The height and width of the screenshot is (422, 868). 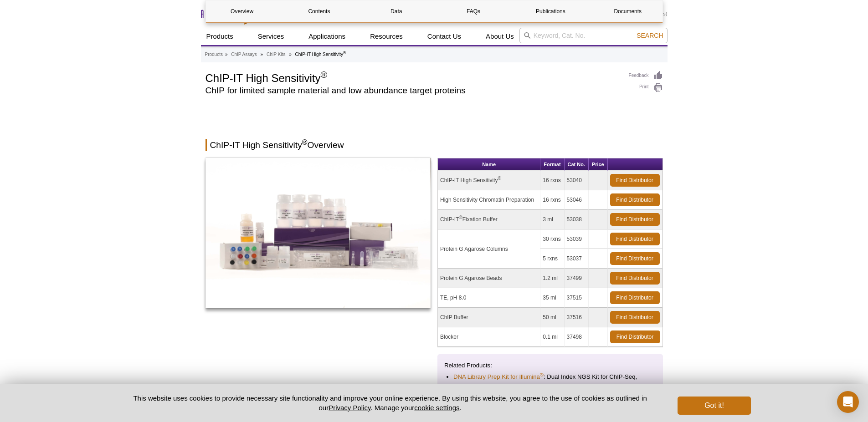 I want to click on a: Contact Us, so click(x=444, y=36).